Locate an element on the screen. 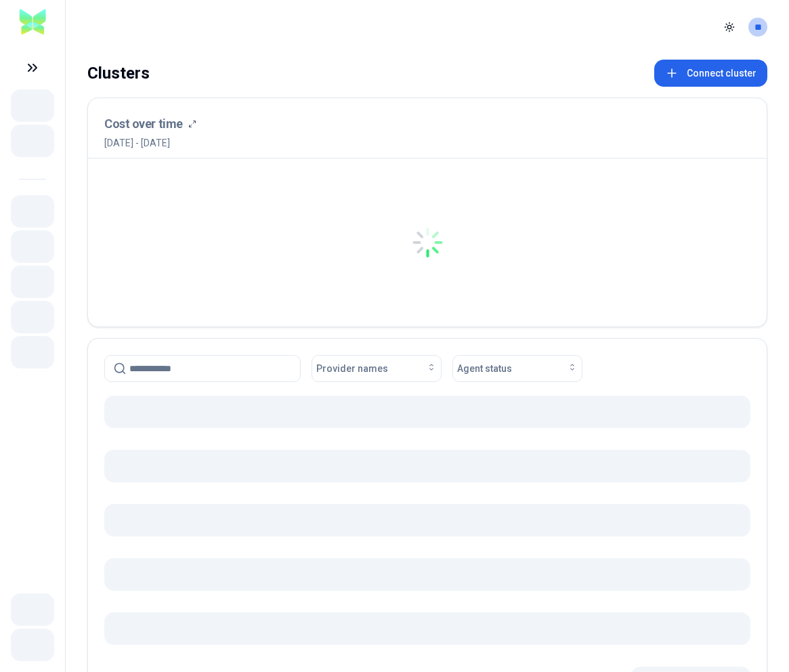 The width and height of the screenshot is (789, 672). button: Connect cluster is located at coordinates (711, 73).